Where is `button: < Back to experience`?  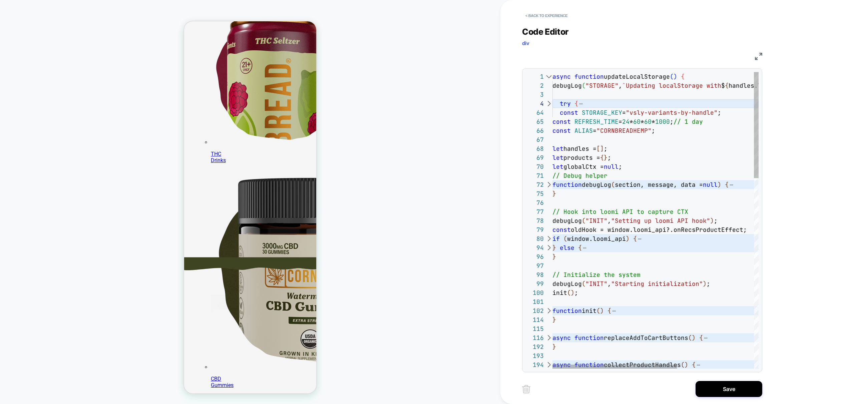 button: < Back to experience is located at coordinates (547, 16).